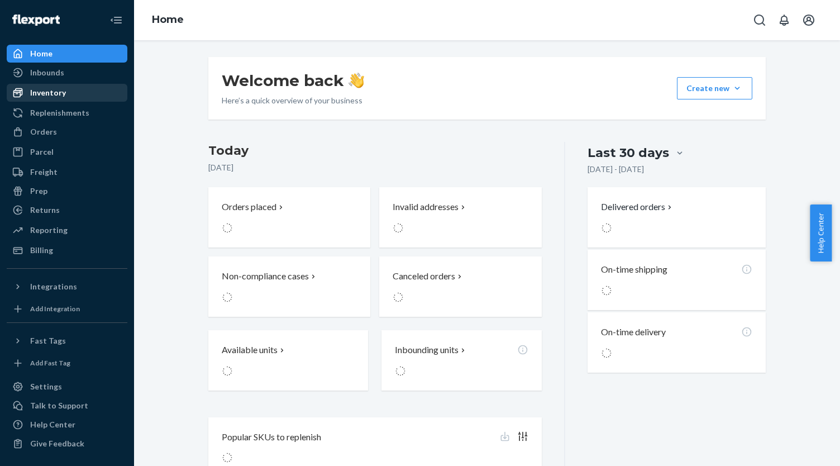  Describe the element at coordinates (249, 207) in the screenshot. I see `p: Orders placed` at that location.